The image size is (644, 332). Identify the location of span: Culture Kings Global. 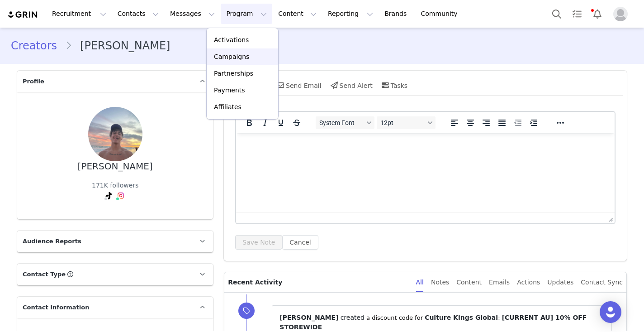
(461, 317).